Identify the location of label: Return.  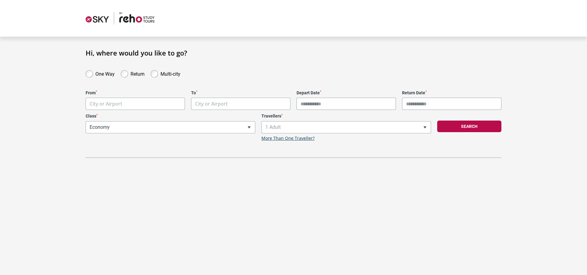
(138, 73).